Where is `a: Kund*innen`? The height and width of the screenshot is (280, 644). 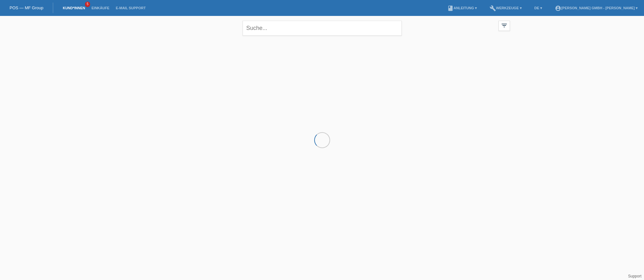 a: Kund*innen is located at coordinates (74, 8).